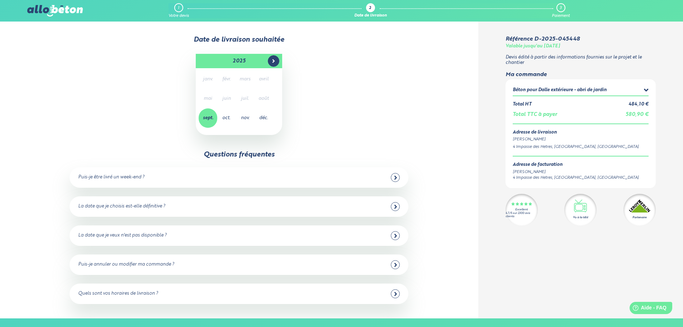 The image size is (683, 327). What do you see at coordinates (122, 235) in the screenshot?
I see `div: La date que je veux n'est pas disponible ?` at bounding box center [122, 235].